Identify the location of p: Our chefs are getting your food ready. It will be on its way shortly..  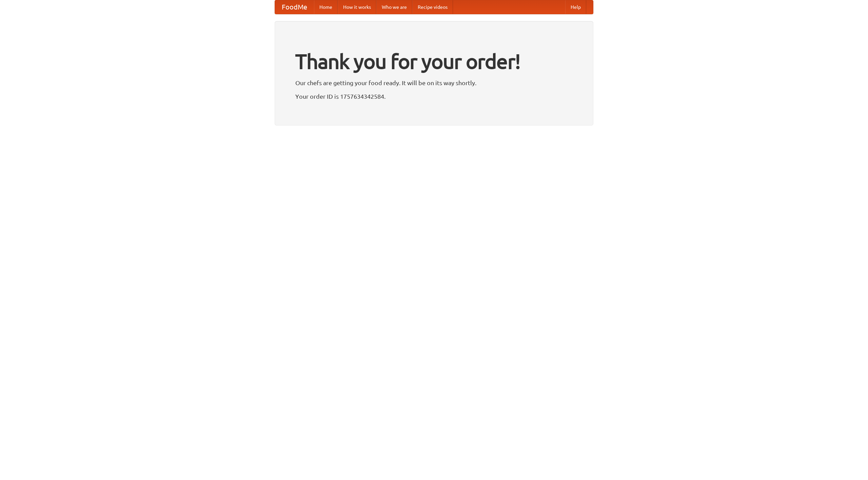
(434, 82).